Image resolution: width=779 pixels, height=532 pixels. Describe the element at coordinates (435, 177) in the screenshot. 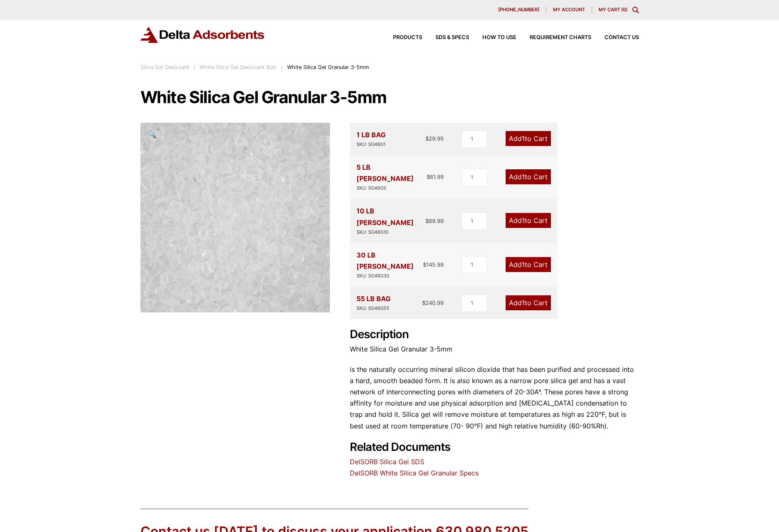

I see `bdi: 61.99` at that location.